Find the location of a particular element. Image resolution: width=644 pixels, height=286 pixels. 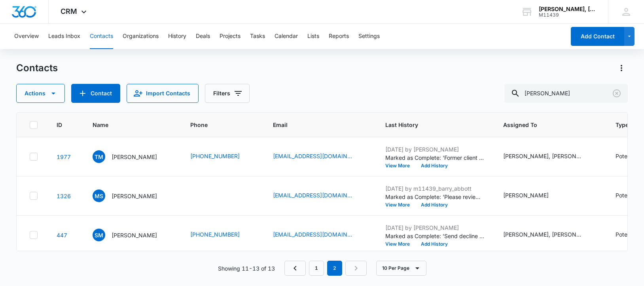

div: account id is located at coordinates (568, 15).